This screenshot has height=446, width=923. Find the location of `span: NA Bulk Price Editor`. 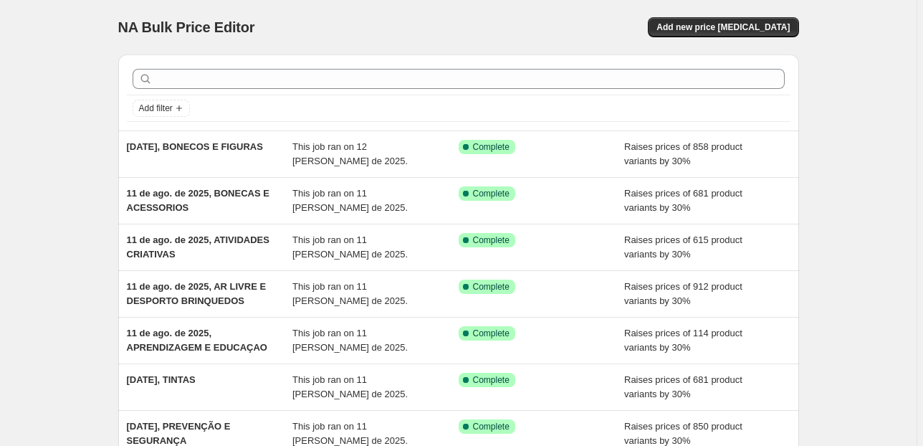

span: NA Bulk Price Editor is located at coordinates (186, 27).